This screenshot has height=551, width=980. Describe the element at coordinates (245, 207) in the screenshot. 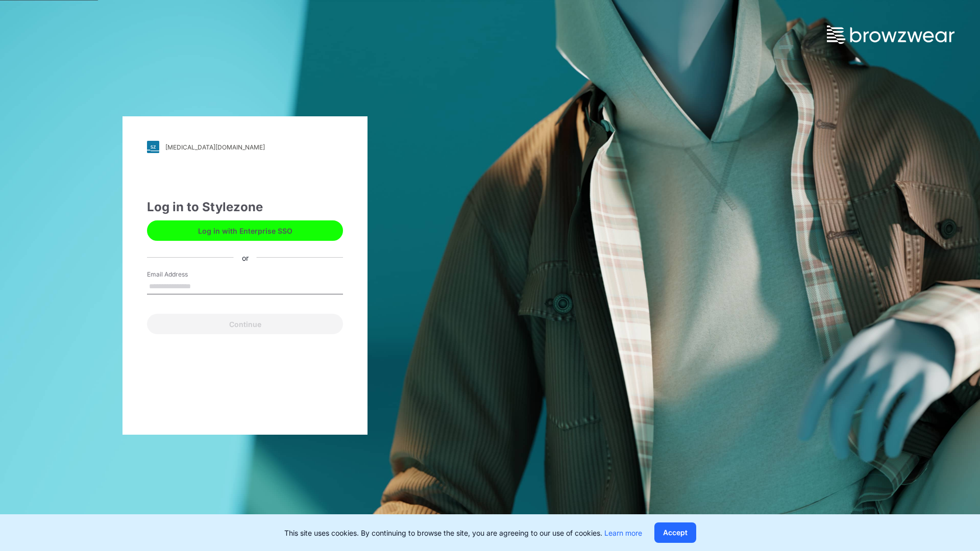

I see `div: Log in to Stylezone` at that location.